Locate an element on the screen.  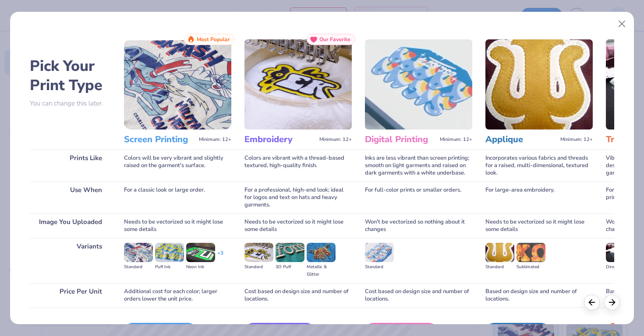
h3: Embroidery is located at coordinates (280, 139).